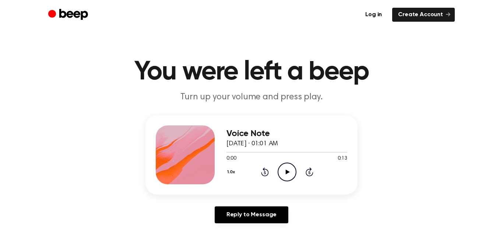 The height and width of the screenshot is (238, 503). What do you see at coordinates (373, 15) in the screenshot?
I see `a: Log in` at bounding box center [373, 15].